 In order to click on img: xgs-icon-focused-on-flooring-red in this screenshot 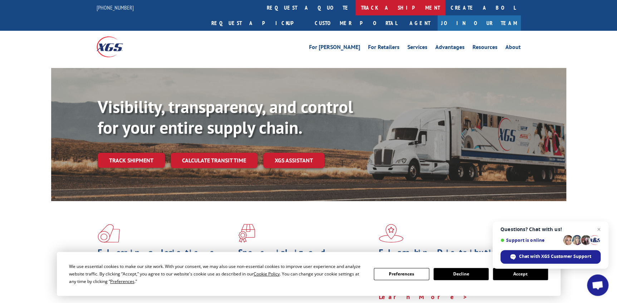, I will do `click(247, 233)`.